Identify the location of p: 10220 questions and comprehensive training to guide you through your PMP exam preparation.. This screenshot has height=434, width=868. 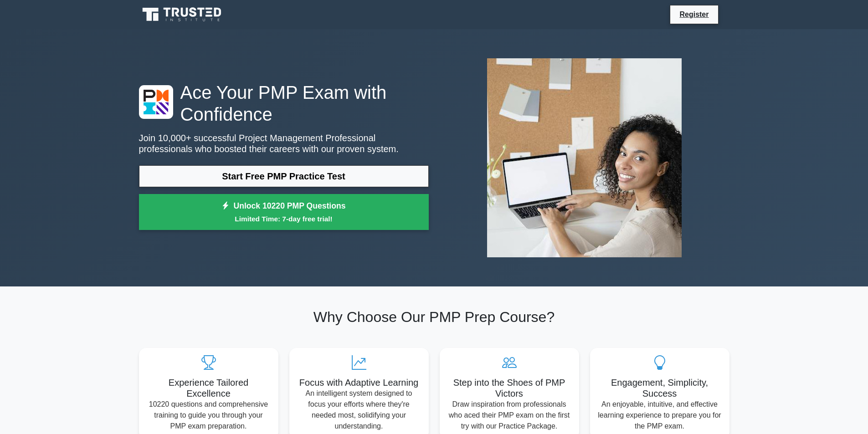
(208, 415).